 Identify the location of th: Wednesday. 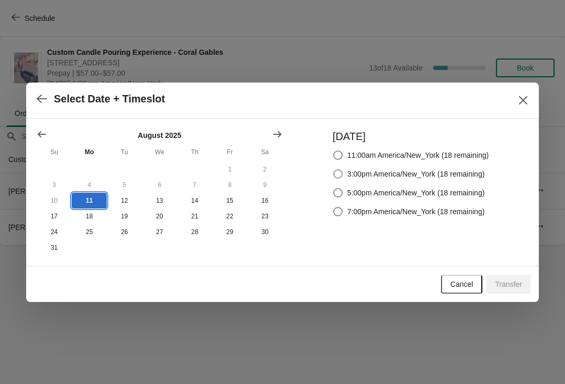
(159, 152).